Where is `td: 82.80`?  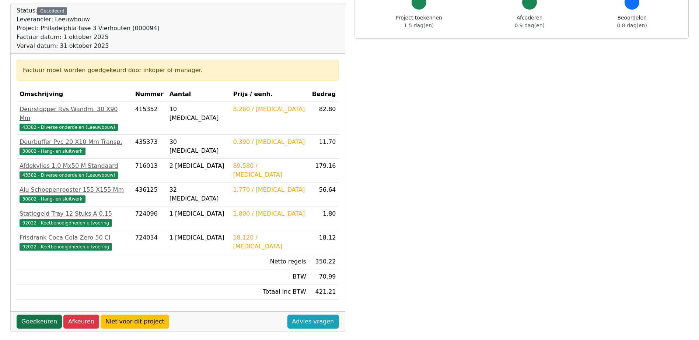 td: 82.80 is located at coordinates (324, 118).